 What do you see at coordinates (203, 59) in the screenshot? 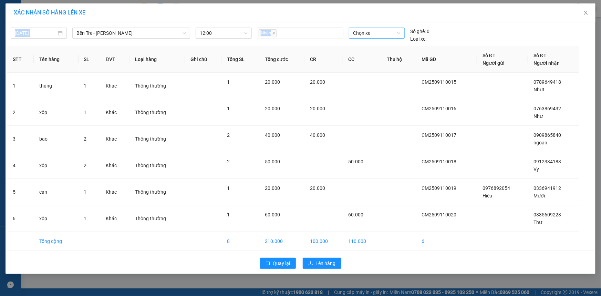
I see `th: Ghi chú` at bounding box center [203, 59].